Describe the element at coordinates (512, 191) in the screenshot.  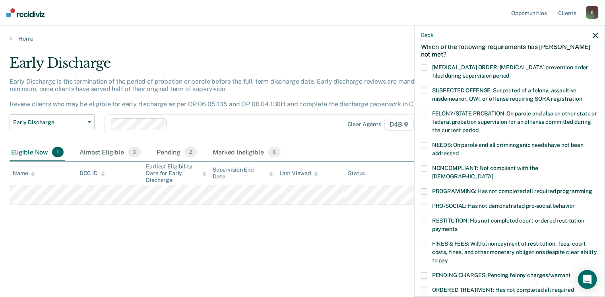
I see `span: PROGRAMMING: Has not completed all required programming` at that location.